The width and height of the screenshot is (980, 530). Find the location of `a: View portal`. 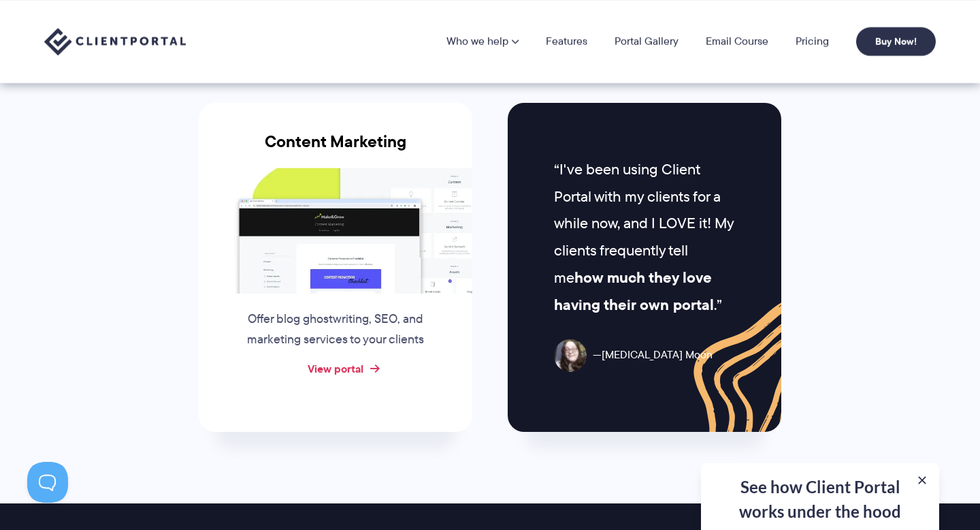

a: View portal is located at coordinates (336, 369).